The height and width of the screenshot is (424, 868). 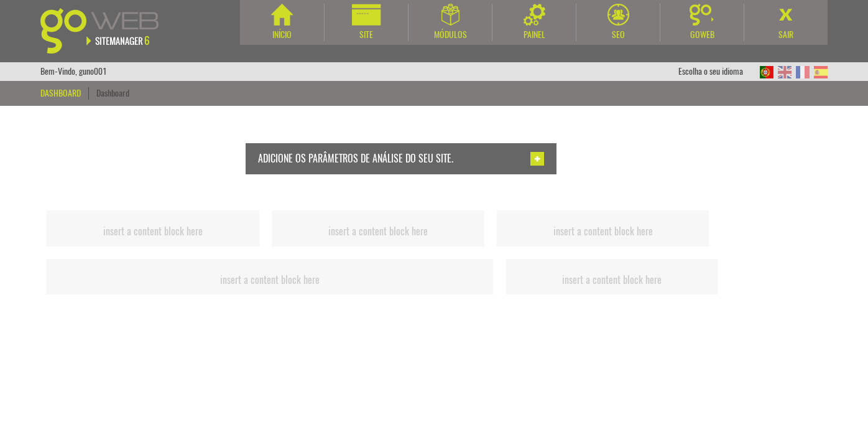 What do you see at coordinates (717, 72) in the screenshot?
I see `div: Escolha o seu idioma` at bounding box center [717, 72].